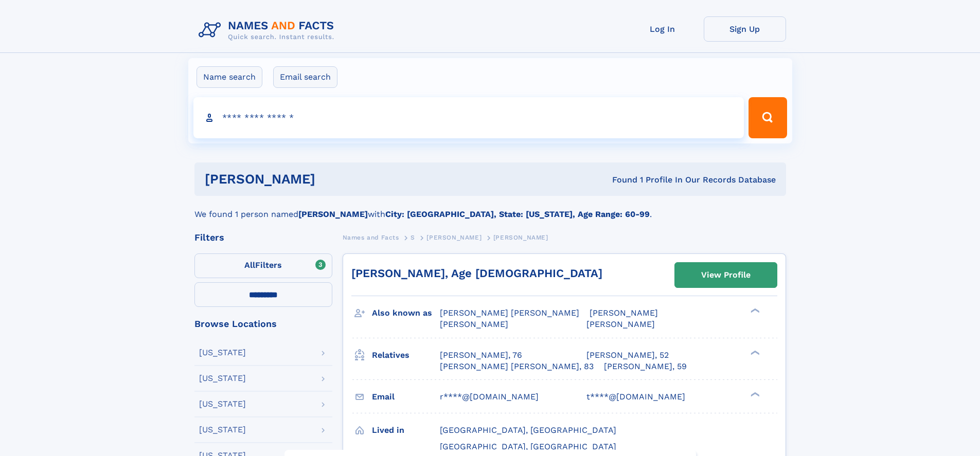  I want to click on img: Logo Names and Facts, so click(269, 30).